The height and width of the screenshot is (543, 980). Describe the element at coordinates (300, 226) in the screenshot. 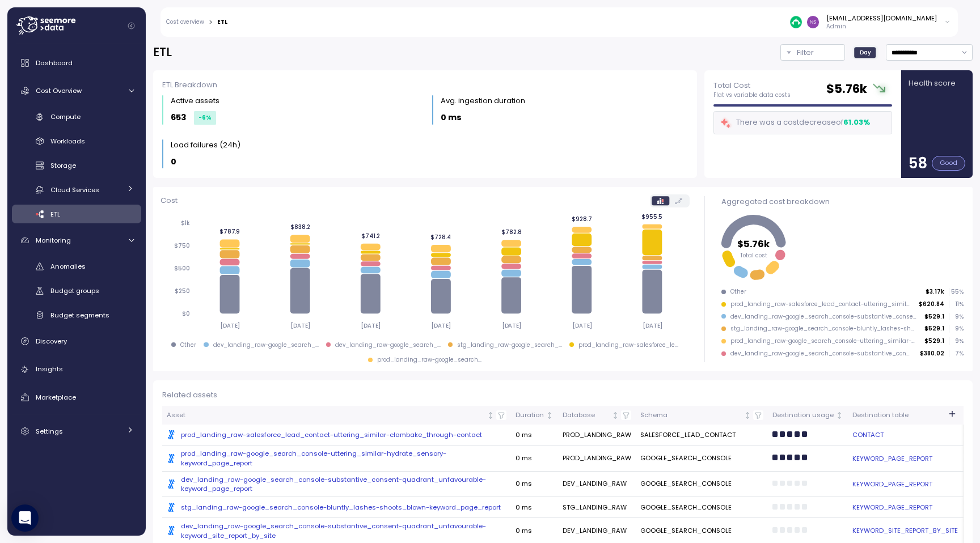

I see `tspan: $838.2` at that location.